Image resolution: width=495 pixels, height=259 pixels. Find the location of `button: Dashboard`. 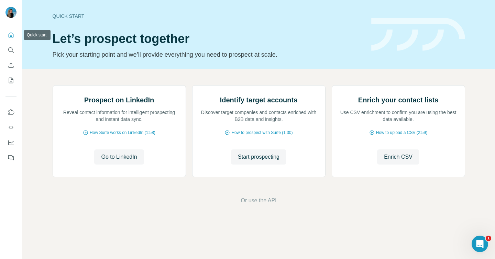

button: Dashboard is located at coordinates (11, 143).